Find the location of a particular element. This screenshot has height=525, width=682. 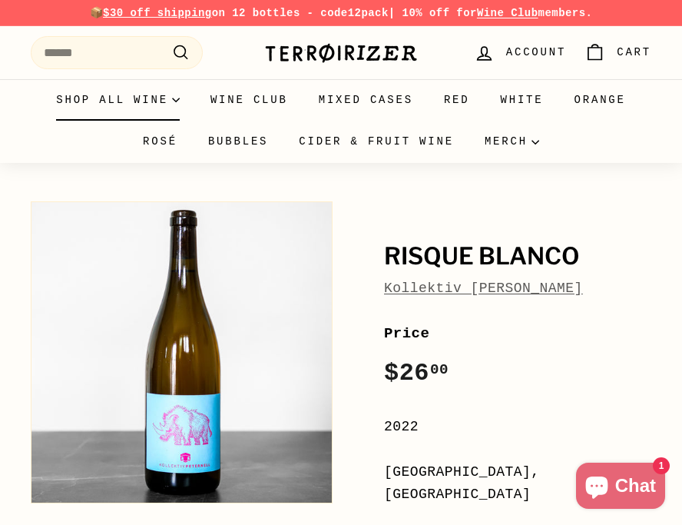

span: Cart is located at coordinates (634, 52).